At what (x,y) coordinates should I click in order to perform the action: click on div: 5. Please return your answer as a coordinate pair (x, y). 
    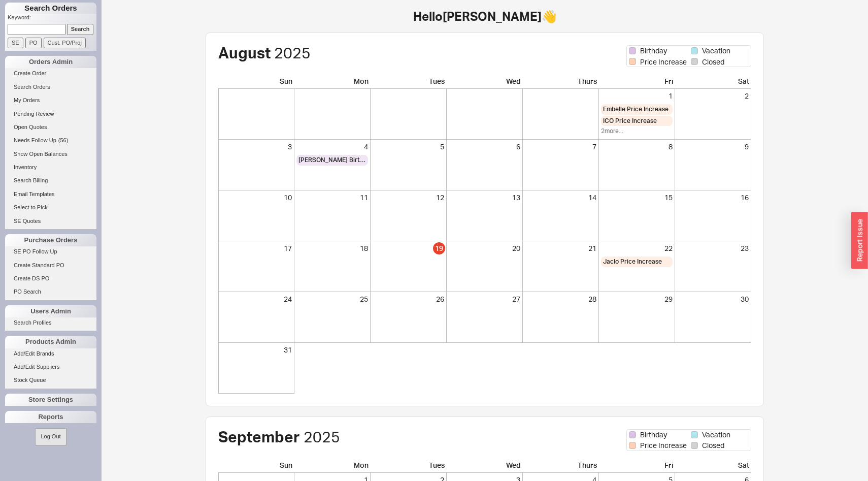
    Looking at the image, I should click on (408, 147).